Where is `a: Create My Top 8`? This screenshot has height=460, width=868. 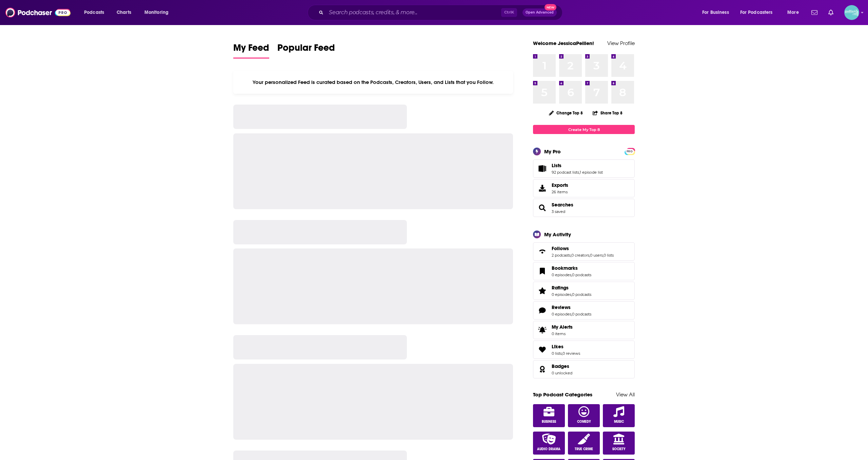 a: Create My Top 8 is located at coordinates (584, 130).